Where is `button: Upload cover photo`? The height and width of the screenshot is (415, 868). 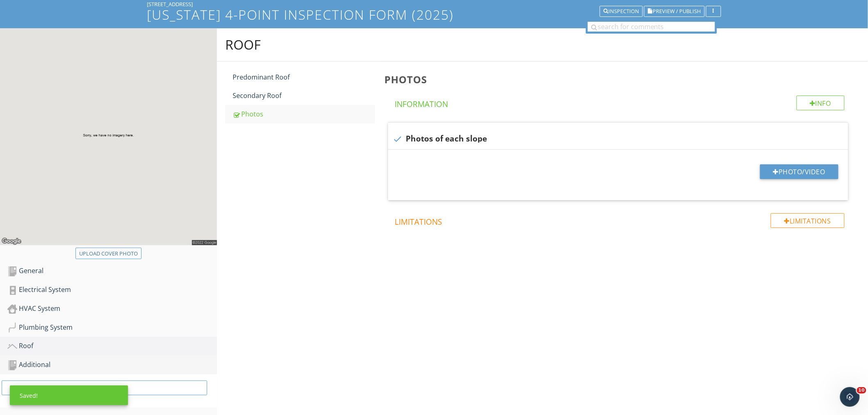 button: Upload cover photo is located at coordinates (108, 253).